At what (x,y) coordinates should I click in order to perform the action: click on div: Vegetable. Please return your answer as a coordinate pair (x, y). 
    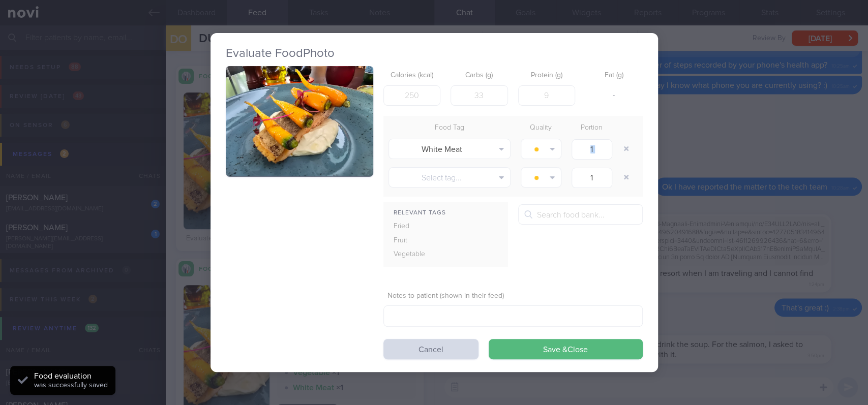
    Looking at the image, I should click on (416, 254).